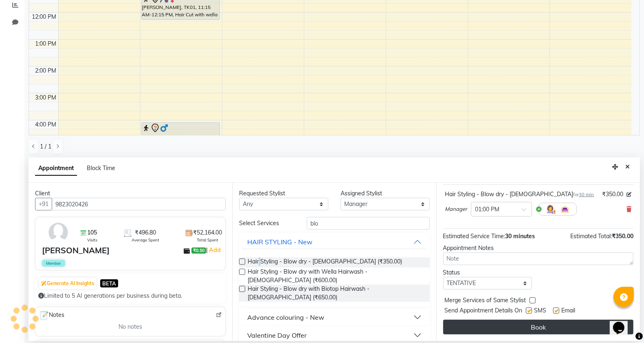  Describe the element at coordinates (101, 168) in the screenshot. I see `span: Block Time` at that location.